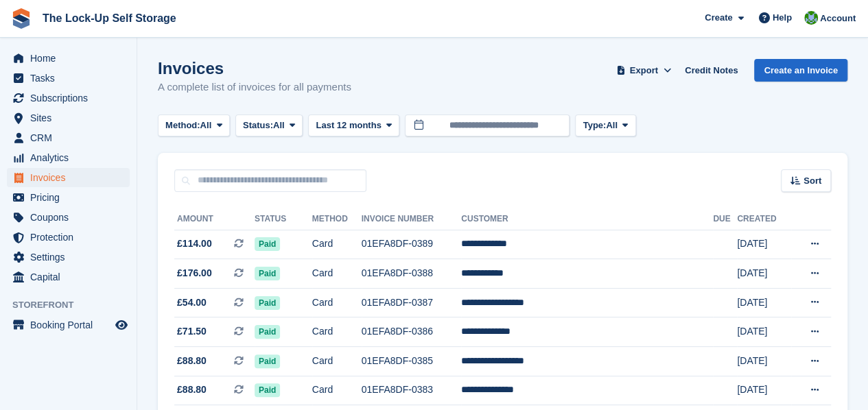 The image size is (868, 410). I want to click on th: Invoice Number, so click(411, 219).